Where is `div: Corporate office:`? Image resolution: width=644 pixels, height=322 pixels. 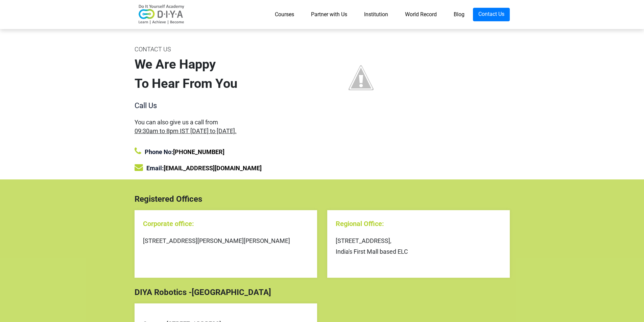
div: Corporate office: is located at coordinates (226, 224).